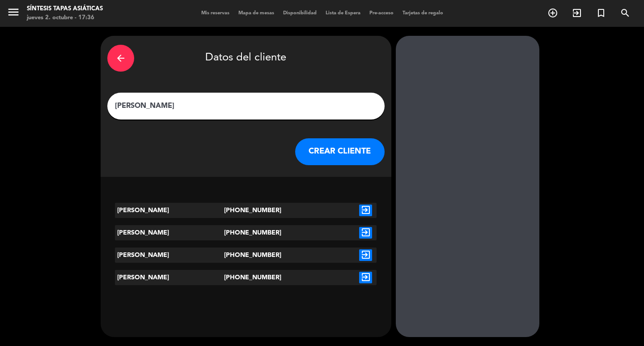  I want to click on button: CREAR CLIENTE, so click(340, 152).